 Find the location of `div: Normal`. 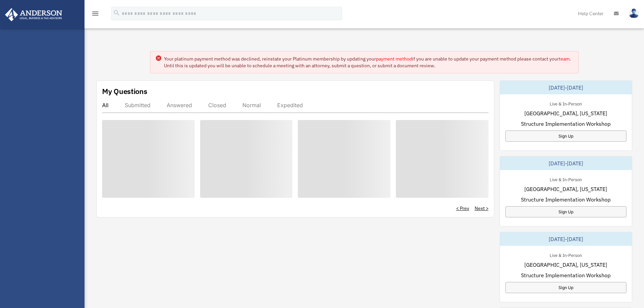

div: Normal is located at coordinates (252, 105).